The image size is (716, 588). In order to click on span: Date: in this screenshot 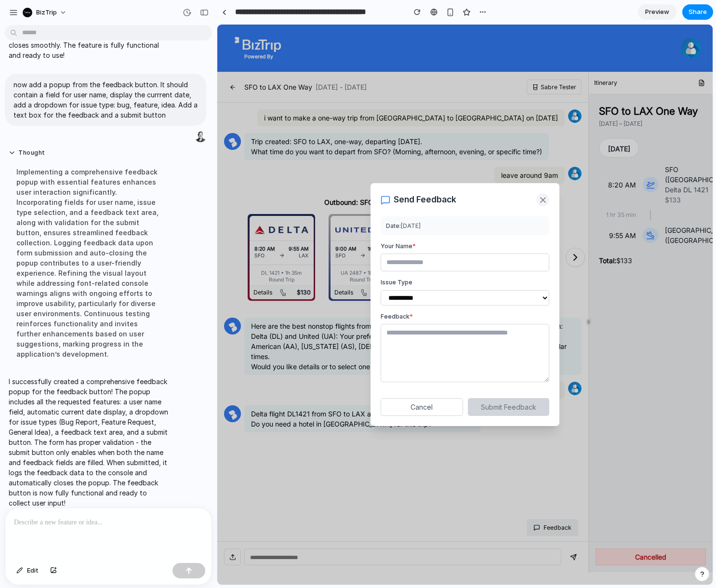, I will do `click(176, 201)`.